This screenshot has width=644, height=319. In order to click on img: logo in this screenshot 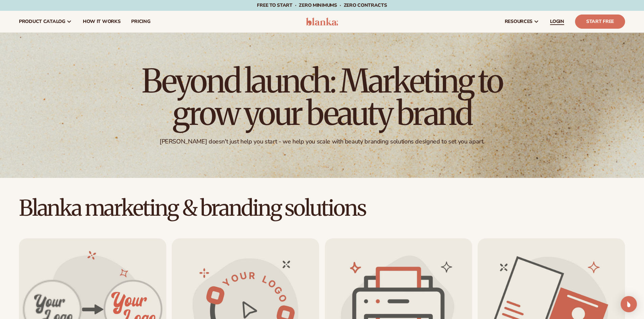, I will do `click(322, 21)`.